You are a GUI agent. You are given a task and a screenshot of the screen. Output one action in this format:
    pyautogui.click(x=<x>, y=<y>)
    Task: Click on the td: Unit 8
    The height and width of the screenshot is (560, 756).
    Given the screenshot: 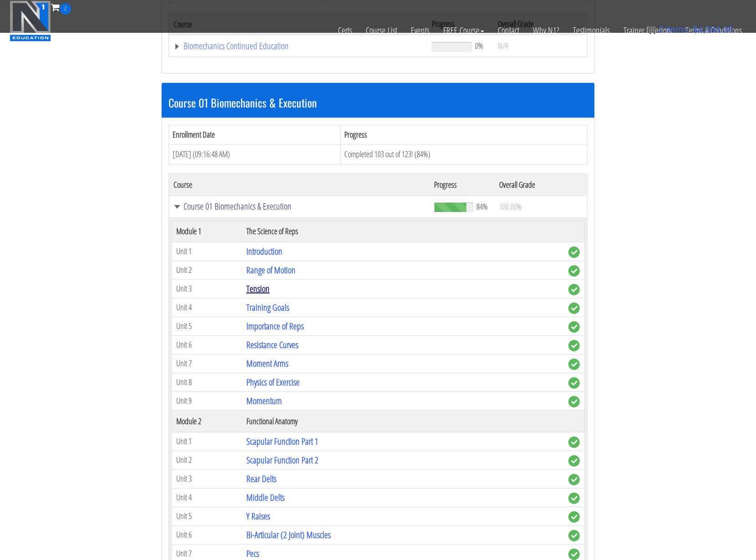 What is the action you would take?
    pyautogui.click(x=207, y=382)
    